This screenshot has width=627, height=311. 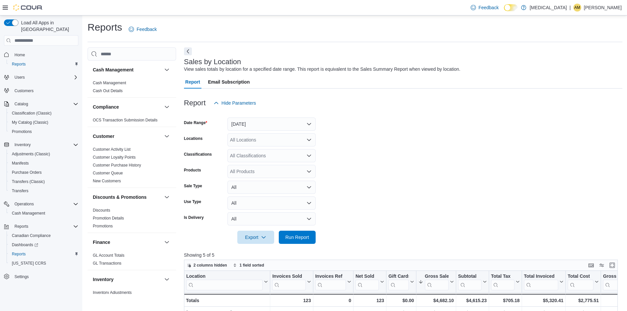 What do you see at coordinates (401, 301) in the screenshot?
I see `div: $0.00` at bounding box center [401, 301].